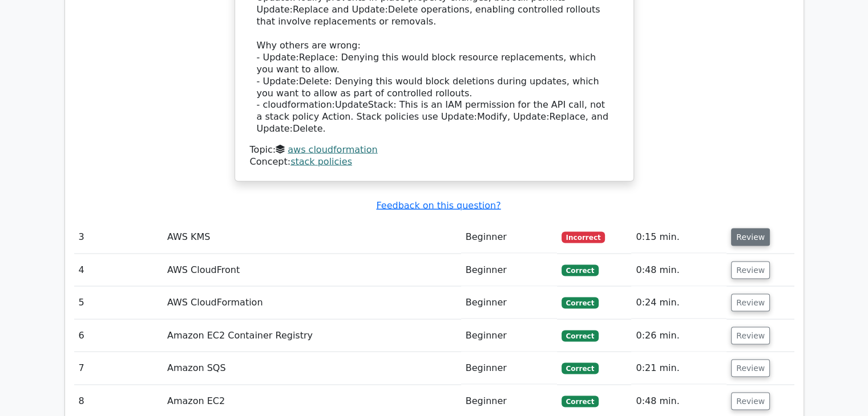  Describe the element at coordinates (312, 237) in the screenshot. I see `td: AWS KMS` at that location.